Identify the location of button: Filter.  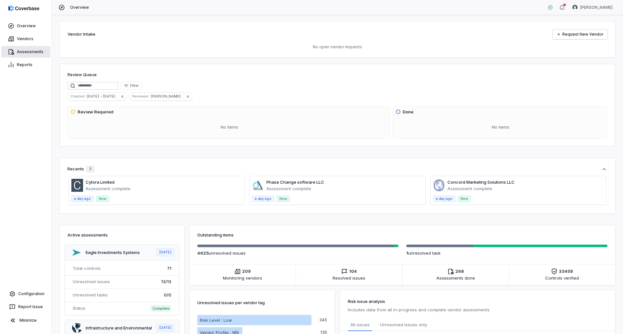
(131, 86).